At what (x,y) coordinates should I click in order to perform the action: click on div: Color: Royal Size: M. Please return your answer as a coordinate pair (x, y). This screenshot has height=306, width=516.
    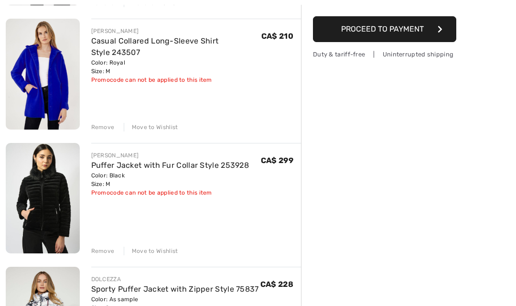
    Looking at the image, I should click on (176, 67).